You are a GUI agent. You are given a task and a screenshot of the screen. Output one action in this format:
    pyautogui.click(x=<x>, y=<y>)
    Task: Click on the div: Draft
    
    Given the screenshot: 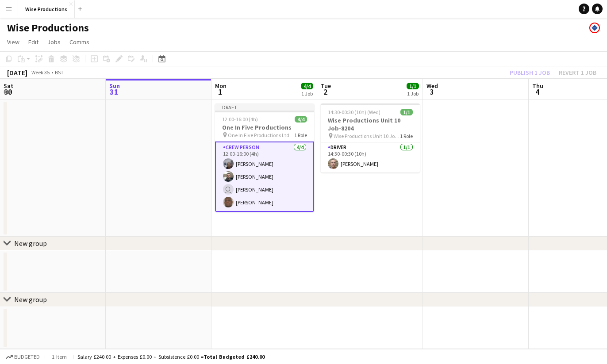 What is the action you would take?
    pyautogui.click(x=265, y=107)
    